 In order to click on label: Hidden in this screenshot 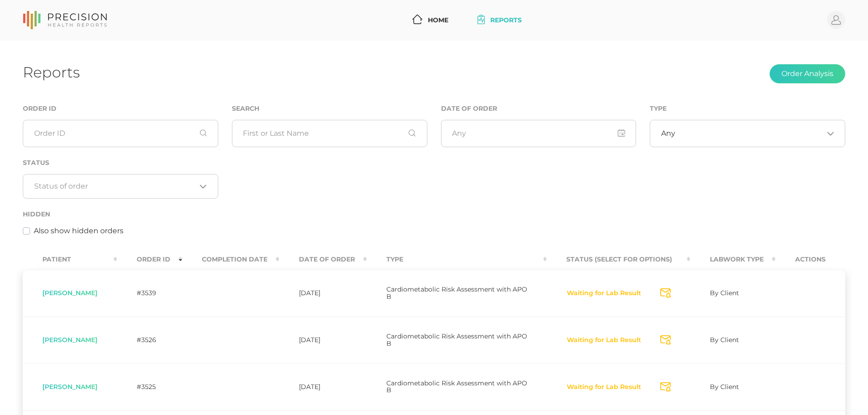, I will do `click(37, 214)`.